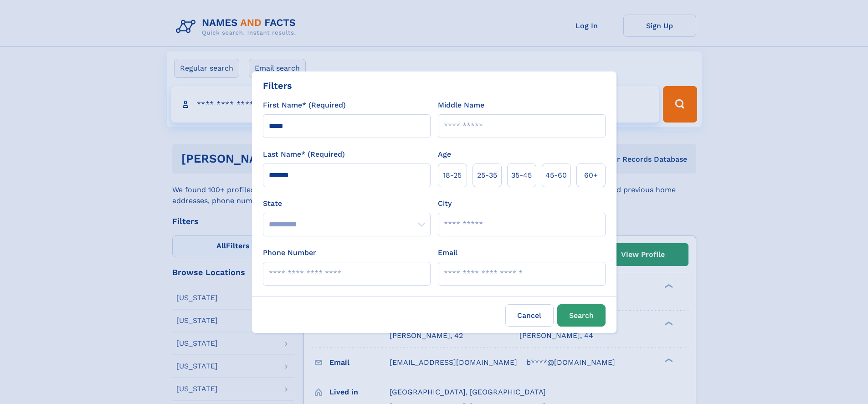 This screenshot has width=868, height=404. Describe the element at coordinates (522, 175) in the screenshot. I see `span: 35‑45` at that location.